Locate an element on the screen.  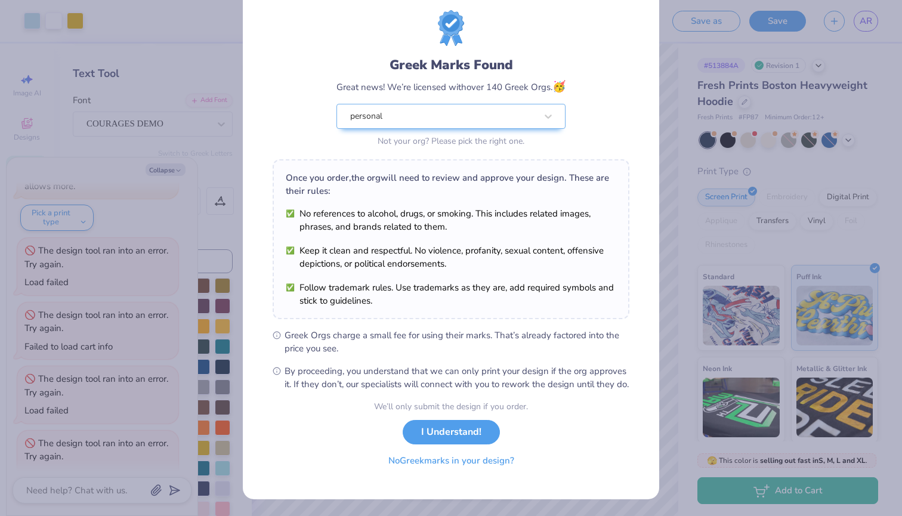
img: license-marks-badge.png is located at coordinates (451, 28).